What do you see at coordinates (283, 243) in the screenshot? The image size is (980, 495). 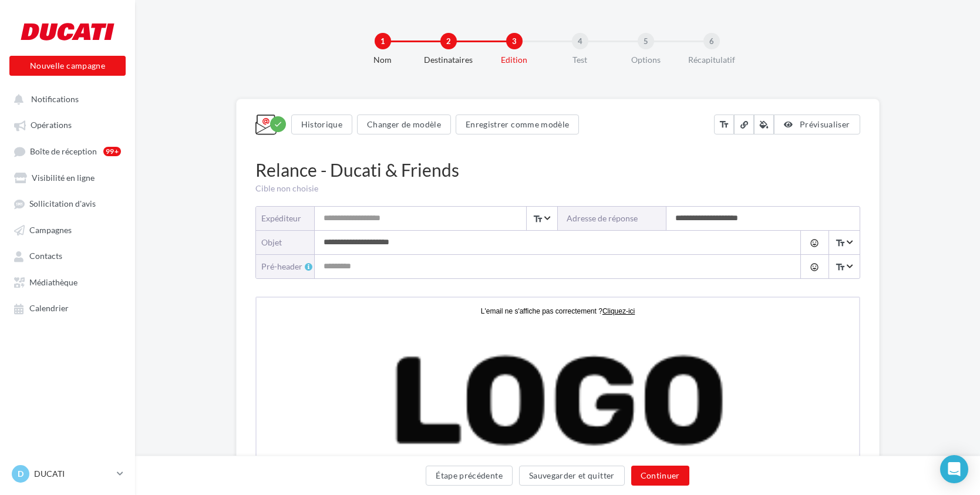 I see `div: objet` at bounding box center [283, 243].